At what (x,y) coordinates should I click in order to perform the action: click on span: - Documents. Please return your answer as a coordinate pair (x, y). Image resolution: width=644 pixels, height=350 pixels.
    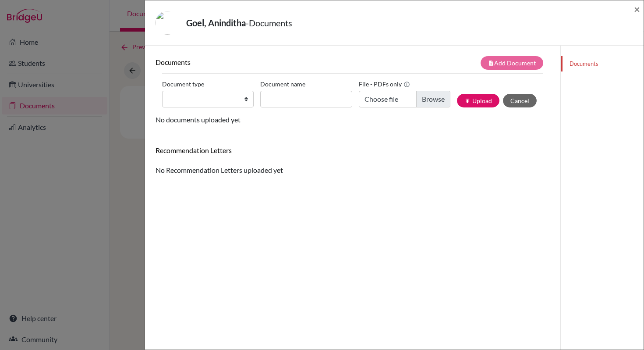
    Looking at the image, I should click on (269, 23).